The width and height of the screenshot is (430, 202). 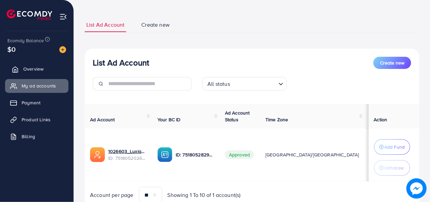 What do you see at coordinates (392, 168) in the screenshot?
I see `button: Withdraw` at bounding box center [392, 168].